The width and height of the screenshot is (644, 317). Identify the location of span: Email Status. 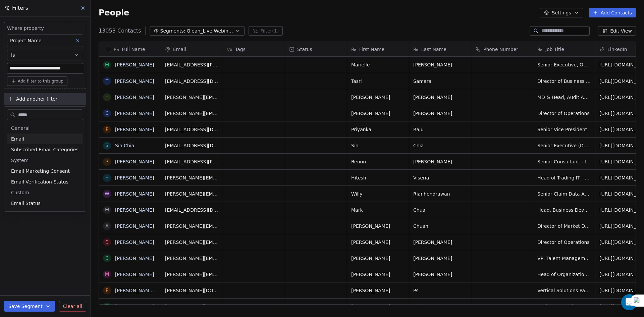
(26, 203).